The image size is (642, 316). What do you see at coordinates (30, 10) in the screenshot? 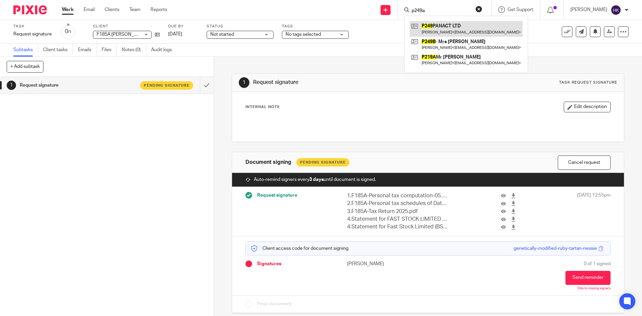
I see `img: Pixie` at bounding box center [30, 10].